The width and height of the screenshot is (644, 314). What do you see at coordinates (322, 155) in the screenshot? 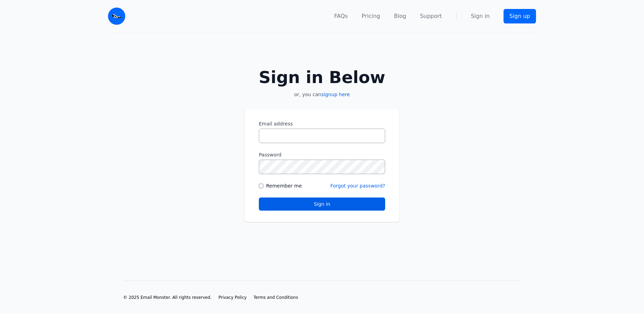
I see `label: Password` at bounding box center [322, 155].